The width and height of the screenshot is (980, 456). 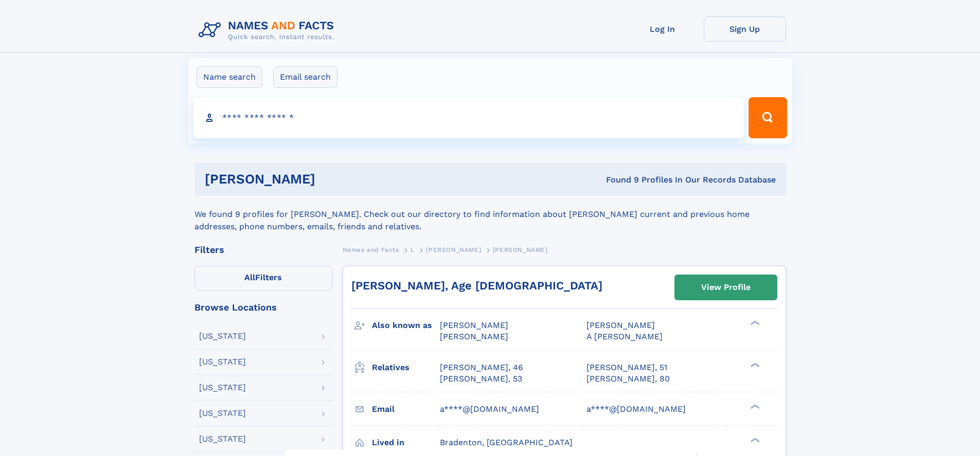 What do you see at coordinates (726, 287) in the screenshot?
I see `div: View Profile` at bounding box center [726, 287].